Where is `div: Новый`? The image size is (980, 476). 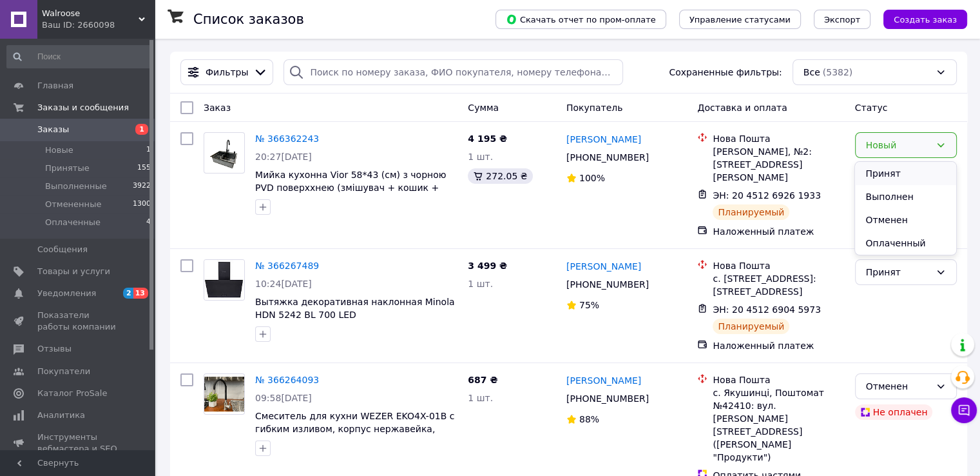
div: Новый is located at coordinates (898, 145).